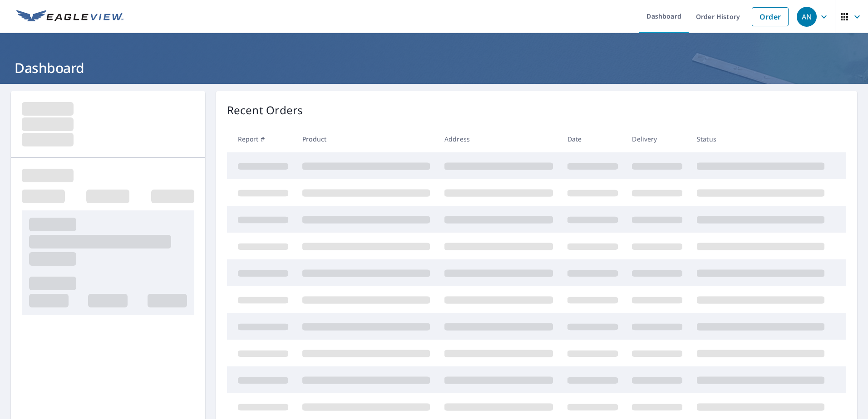  Describe the element at coordinates (760, 139) in the screenshot. I see `th: Status` at that location.